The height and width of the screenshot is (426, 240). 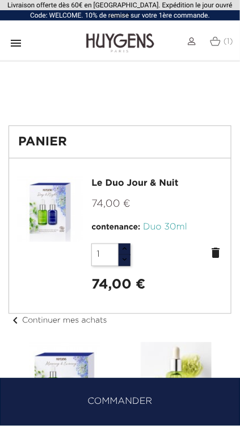 I want to click on img: Le Duo Jour & Nuit, so click(x=50, y=209).